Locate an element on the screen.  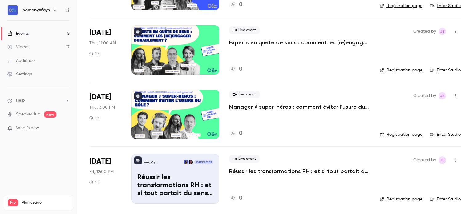
img: Anaïs Georgelin is located at coordinates (186, 162).